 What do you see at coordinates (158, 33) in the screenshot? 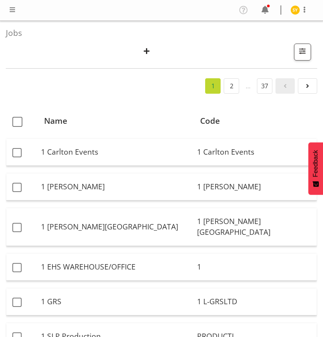
I see `h4: Jobs` at bounding box center [158, 33].